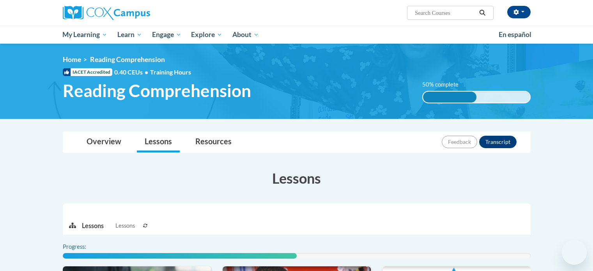 The image size is (593, 271). I want to click on a: Explore, so click(207, 35).